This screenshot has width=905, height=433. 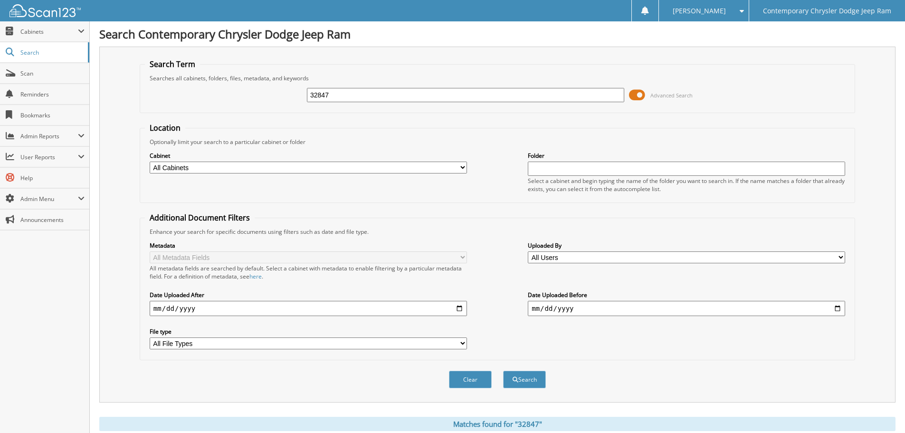 I want to click on div: Enhance your search for specific documents using filters such as date and file type., so click(x=497, y=231).